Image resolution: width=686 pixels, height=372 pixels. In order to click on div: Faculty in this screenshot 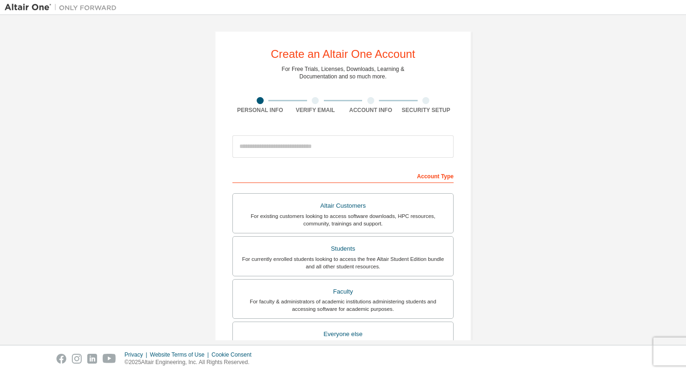, I will do `click(343, 292)`.